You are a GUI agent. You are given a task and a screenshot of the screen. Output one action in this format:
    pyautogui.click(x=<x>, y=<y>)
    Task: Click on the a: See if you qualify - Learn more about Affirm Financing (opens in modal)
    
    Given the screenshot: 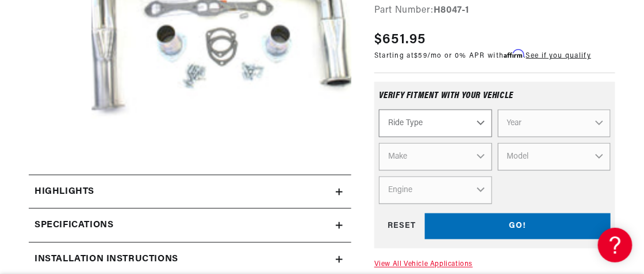 What is the action you would take?
    pyautogui.click(x=558, y=56)
    